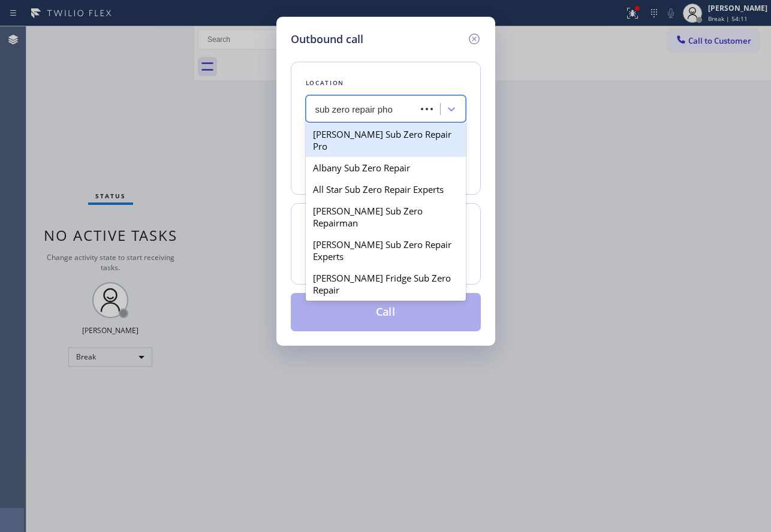 The image size is (771, 532). What do you see at coordinates (386, 190) in the screenshot?
I see `div: All Star Sub Zero Repair Experts` at bounding box center [386, 190].